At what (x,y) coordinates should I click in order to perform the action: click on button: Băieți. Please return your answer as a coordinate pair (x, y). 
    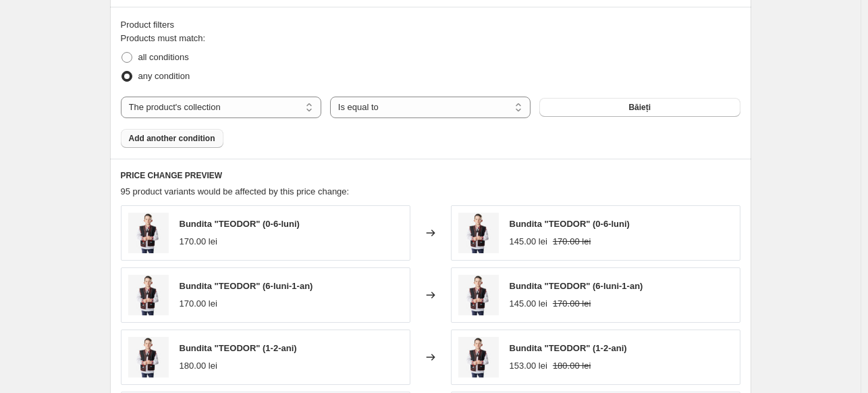
    Looking at the image, I should click on (639, 107).